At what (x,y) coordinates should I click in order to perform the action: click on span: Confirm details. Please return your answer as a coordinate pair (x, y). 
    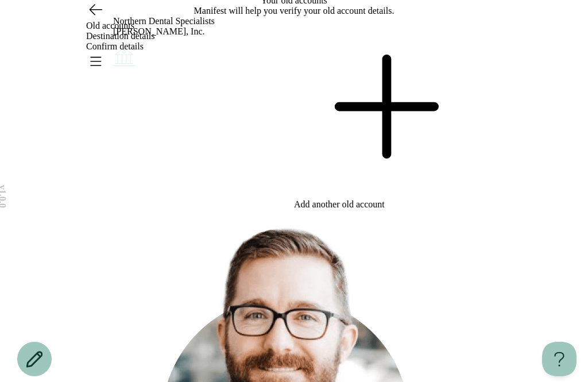
    Looking at the image, I should click on (115, 45).